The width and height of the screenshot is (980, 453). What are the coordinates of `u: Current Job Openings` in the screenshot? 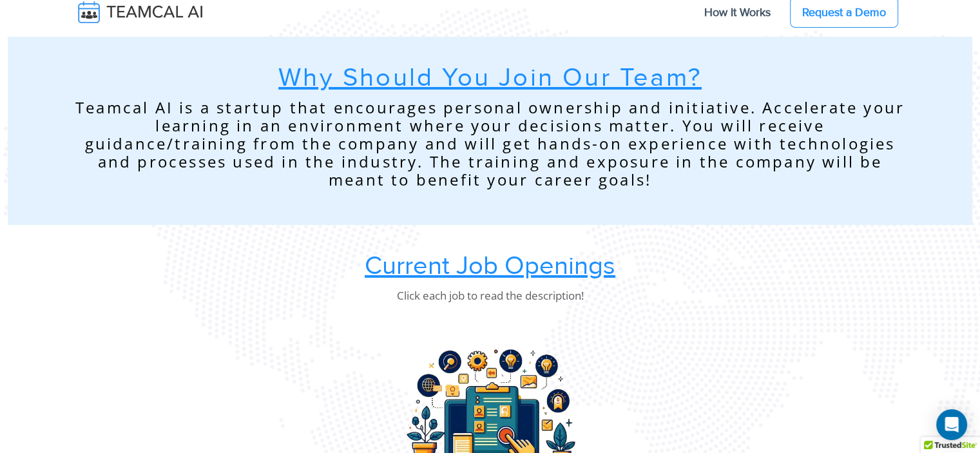 It's located at (490, 265).